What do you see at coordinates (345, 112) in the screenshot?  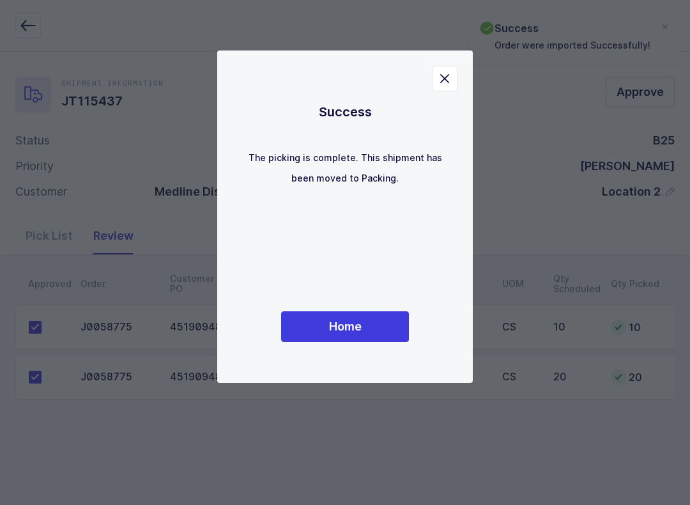 I see `h1: Success` at bounding box center [345, 112].